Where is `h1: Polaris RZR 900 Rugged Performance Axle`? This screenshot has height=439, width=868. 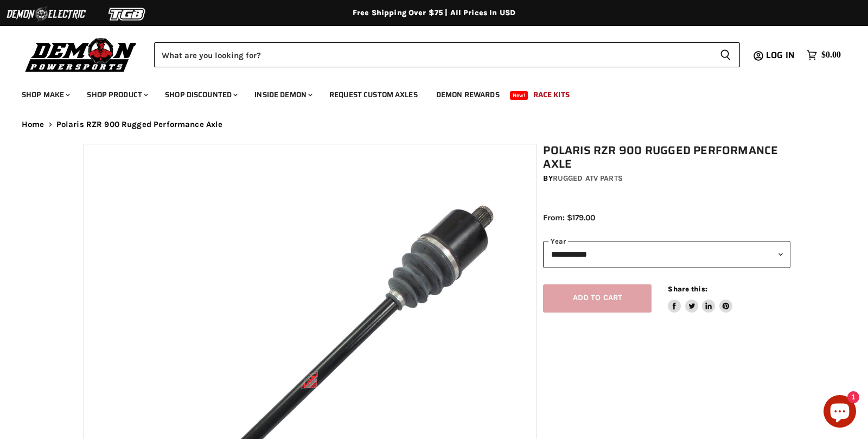 h1: Polaris RZR 900 Rugged Performance Axle is located at coordinates (667, 158).